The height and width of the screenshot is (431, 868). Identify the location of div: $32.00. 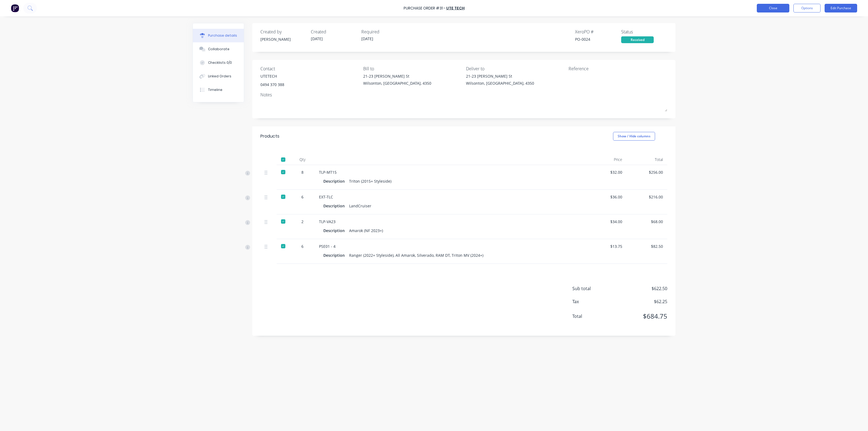
(607, 172).